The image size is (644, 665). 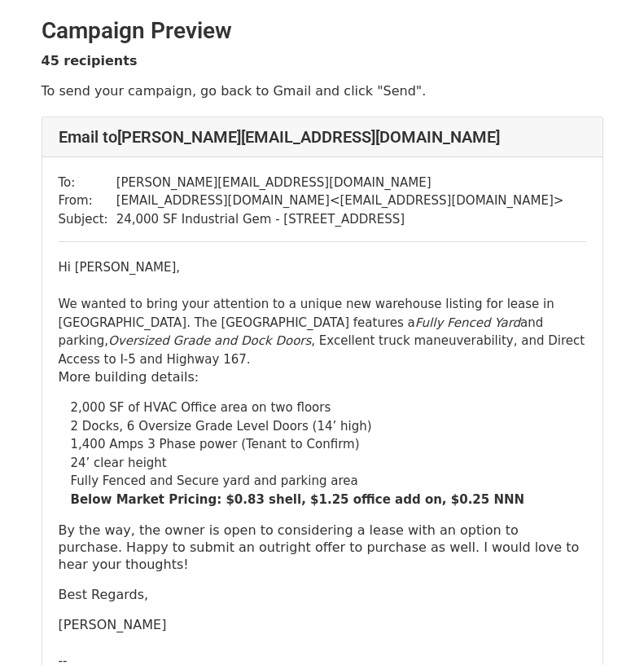 I want to click on li: 1,400 Amps 3 Phase power (Tenant to Confirm), so click(x=328, y=444).